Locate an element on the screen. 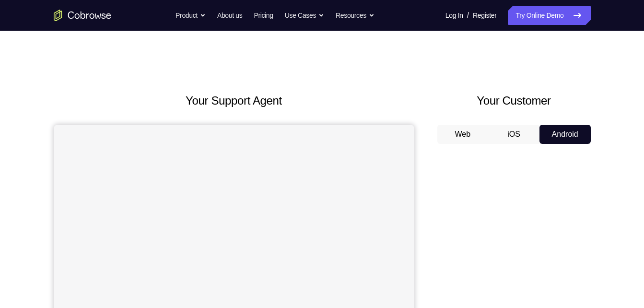 Image resolution: width=644 pixels, height=308 pixels. button: Resources is located at coordinates (355, 15).